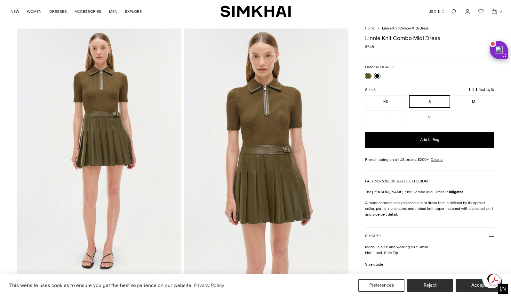 The width and height of the screenshot is (511, 297). I want to click on a: Home, so click(370, 28).